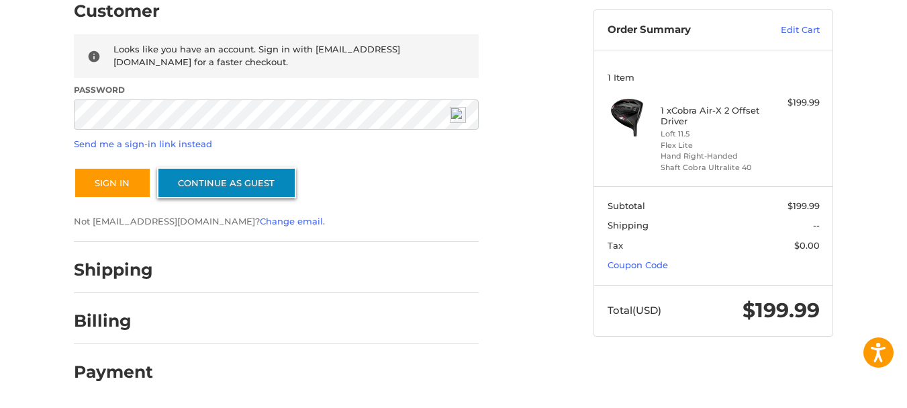 The width and height of the screenshot is (907, 408). Describe the element at coordinates (627, 206) in the screenshot. I see `span: Subtotal` at that location.